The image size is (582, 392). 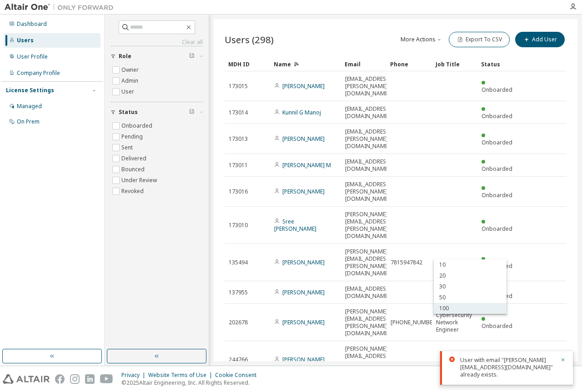 I want to click on div: Email, so click(x=364, y=64).